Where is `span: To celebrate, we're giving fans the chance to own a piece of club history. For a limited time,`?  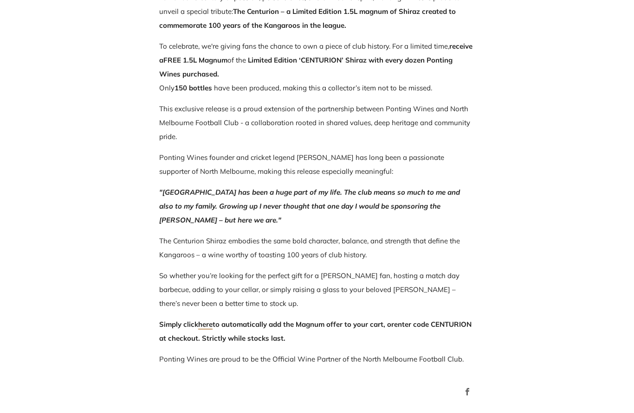 span: To celebrate, we're giving fans the chance to own a piece of club history. For a limited time, is located at coordinates (315, 53).